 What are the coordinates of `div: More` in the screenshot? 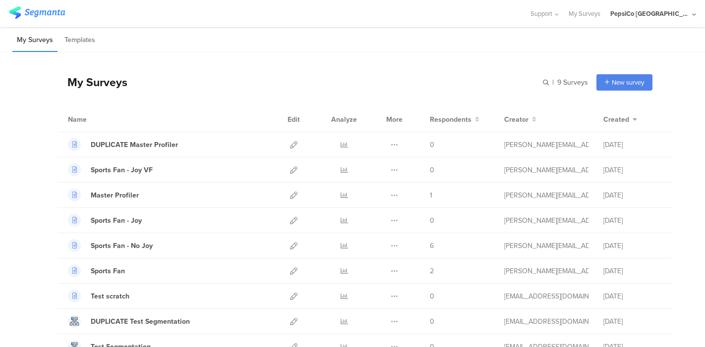 It's located at (394, 119).